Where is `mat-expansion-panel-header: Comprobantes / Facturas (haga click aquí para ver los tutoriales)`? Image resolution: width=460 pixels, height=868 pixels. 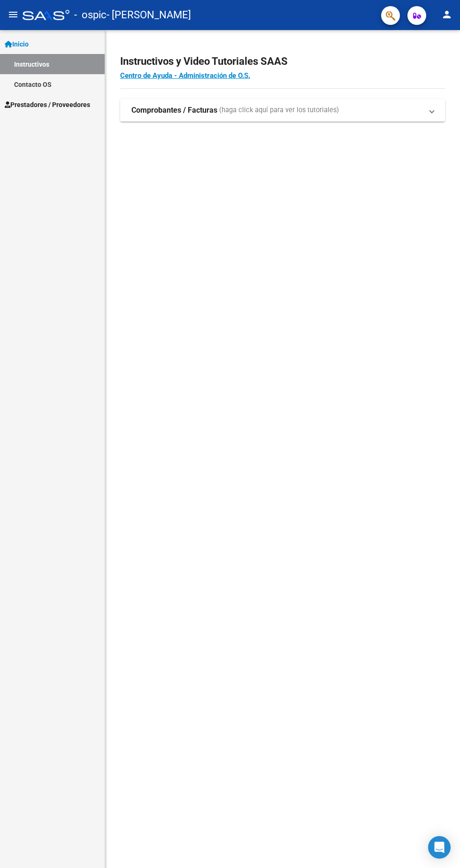
mat-expansion-panel-header: Comprobantes / Facturas (haga click aquí para ver los tutoriales) is located at coordinates (282, 110).